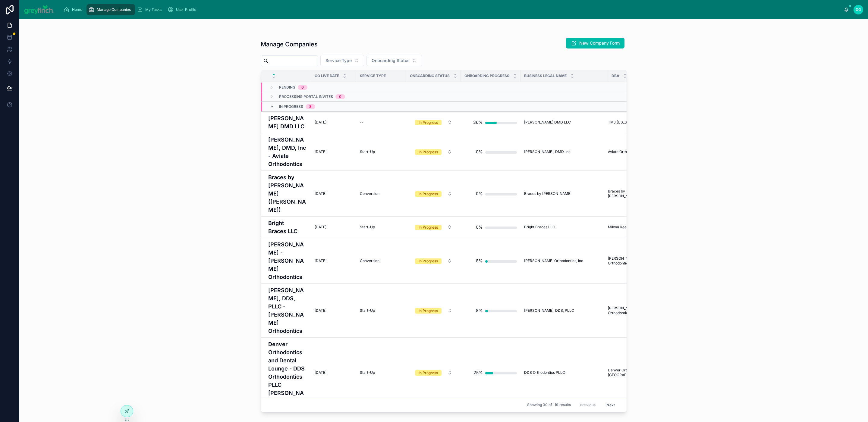 The image size is (868, 422). I want to click on span: DO, so click(858, 10).